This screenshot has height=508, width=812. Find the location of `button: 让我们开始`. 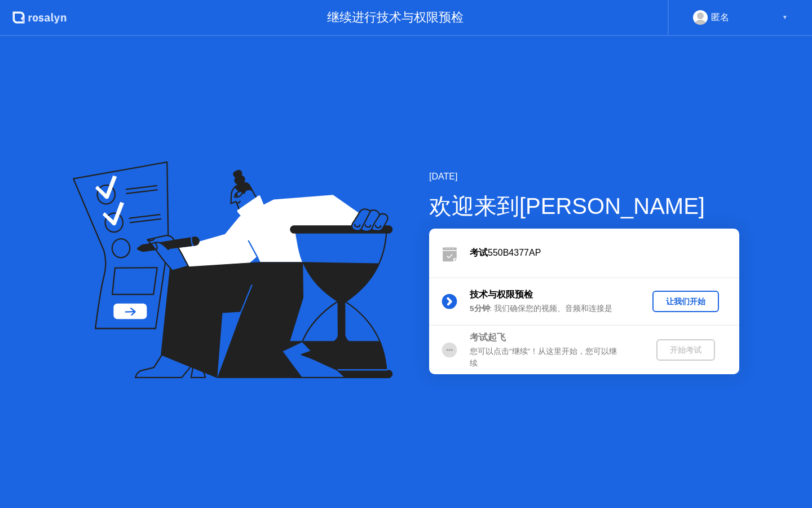

button: 让我们开始 is located at coordinates (686, 301).